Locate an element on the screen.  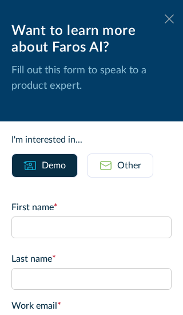
label: Last name is located at coordinates (92, 259).